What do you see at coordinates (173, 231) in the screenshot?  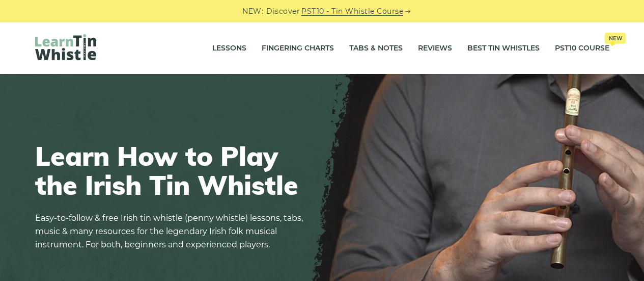 I see `p: Easy-to-follow & free Irish tin whistle (penny whistle) lessons, tabs, music & many resources for...` at bounding box center [173, 231].